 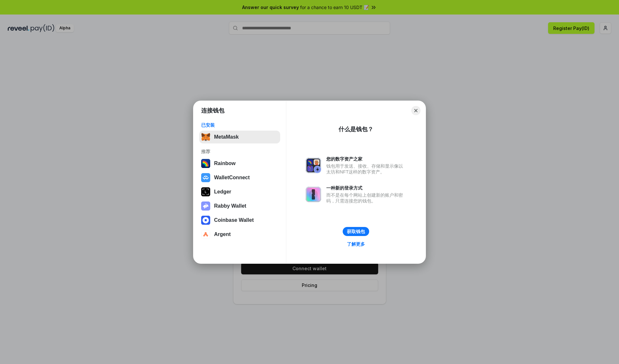 I want to click on div: MetaMask, so click(x=226, y=137).